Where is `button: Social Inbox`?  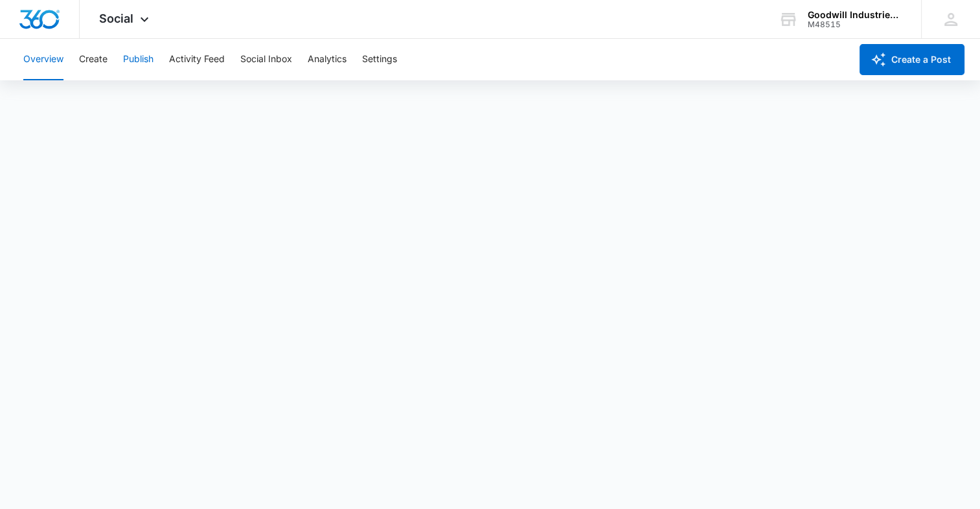
button: Social Inbox is located at coordinates (266, 60).